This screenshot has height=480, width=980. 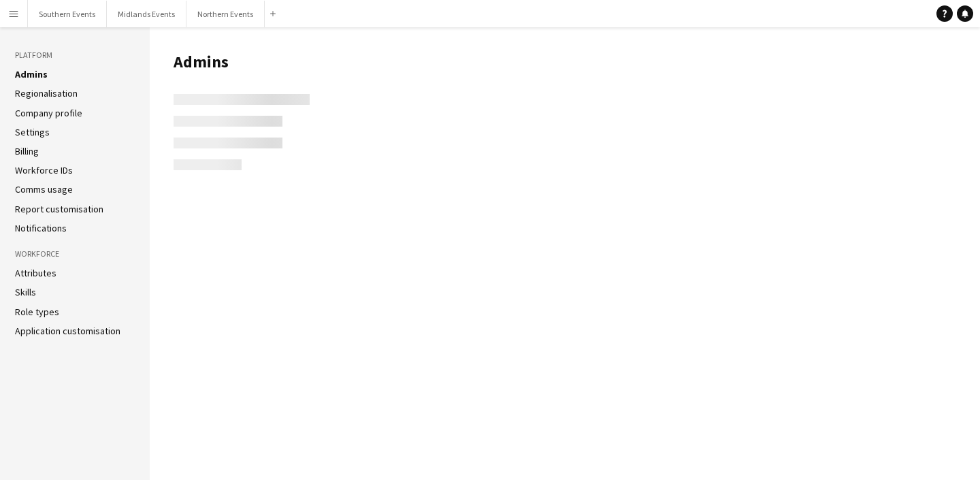 What do you see at coordinates (75, 55) in the screenshot?
I see `h3: Platform` at bounding box center [75, 55].